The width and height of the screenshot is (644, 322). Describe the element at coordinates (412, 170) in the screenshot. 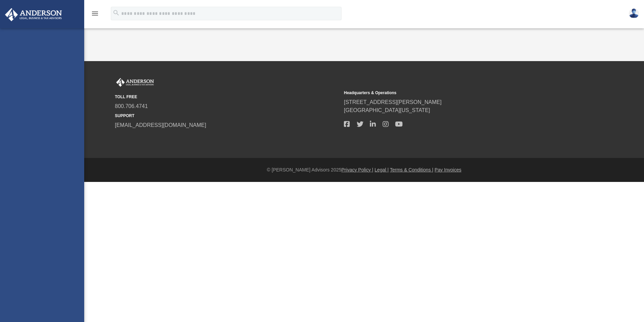

I see `a: Terms & Conditions |` at that location.